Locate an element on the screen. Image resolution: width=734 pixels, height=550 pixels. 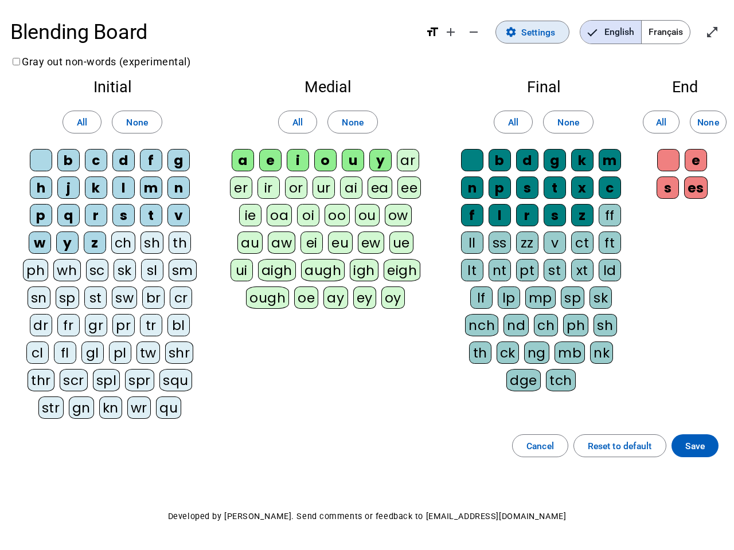
div: xt is located at coordinates (582, 270).